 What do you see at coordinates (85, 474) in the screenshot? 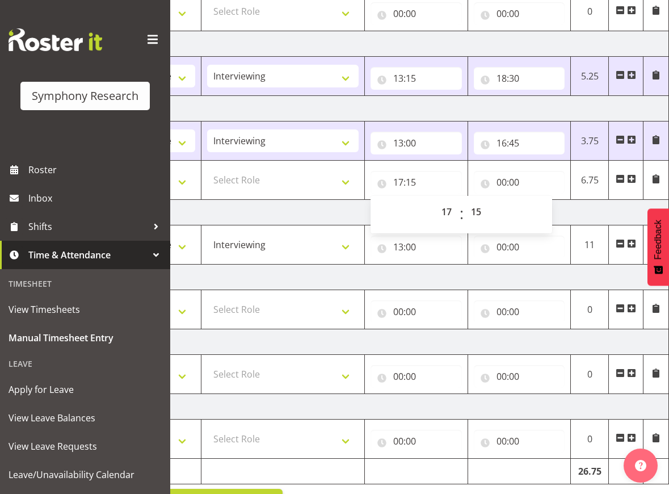
I see `span: Leave/Unavailability Calendar` at bounding box center [85, 474].